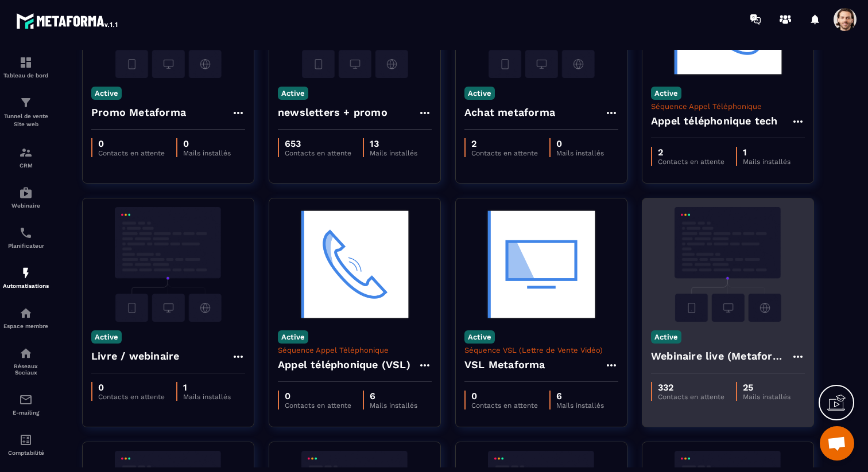 Image resolution: width=868 pixels, height=472 pixels. Describe the element at coordinates (26, 353) in the screenshot. I see `img: social-network` at that location.